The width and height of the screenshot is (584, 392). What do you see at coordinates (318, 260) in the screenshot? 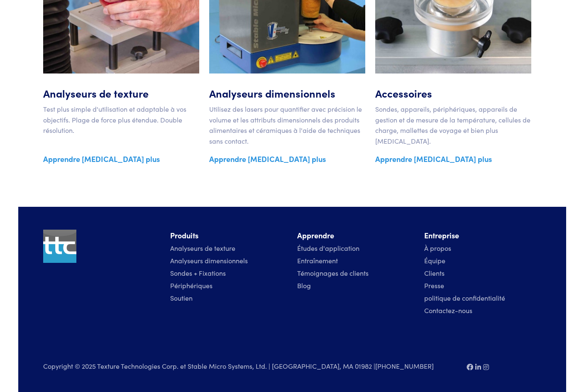
I see `font: Entraînement` at bounding box center [318, 260].